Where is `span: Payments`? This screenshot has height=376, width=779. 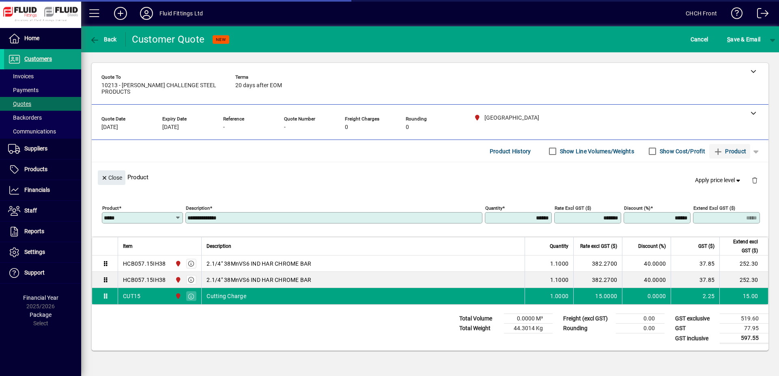
span: Payments is located at coordinates (23, 90).